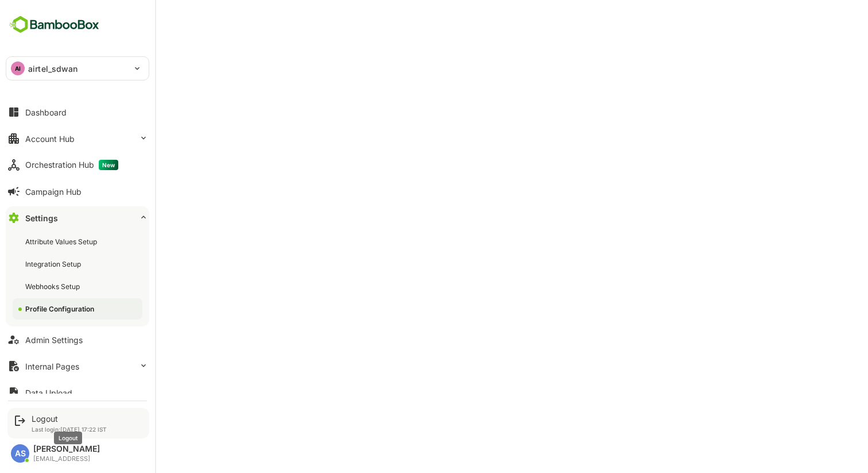 This screenshot has width=868, height=473. I want to click on div: Integration Setup, so click(54, 264).